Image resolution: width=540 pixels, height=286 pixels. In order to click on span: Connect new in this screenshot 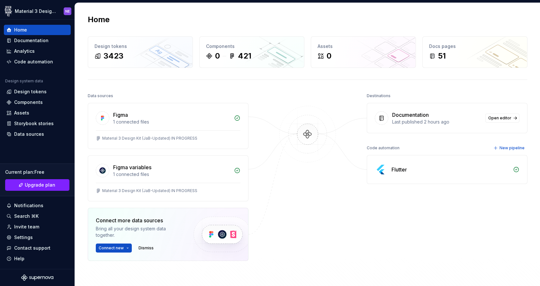, I will do `click(111, 248)`.